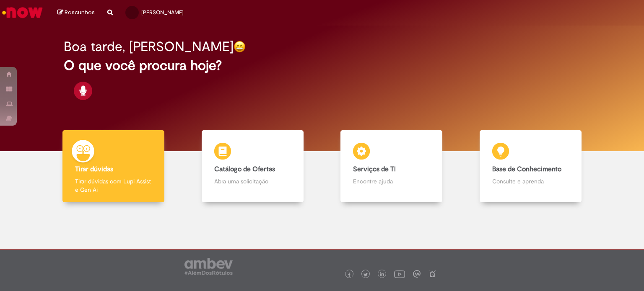 This screenshot has width=644, height=291. I want to click on p: Tirar dúvidas com Lupi Assist e Gen Ai, so click(113, 186).